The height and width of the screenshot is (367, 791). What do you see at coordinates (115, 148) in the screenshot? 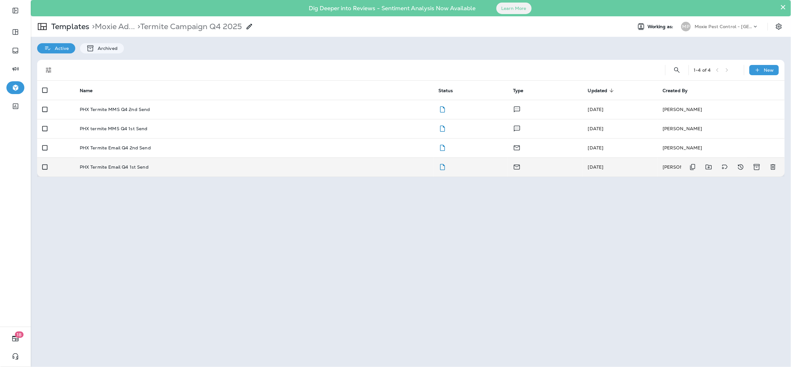
I see `p: PHX Termite Email Q4 2nd Send` at bounding box center [115, 148].